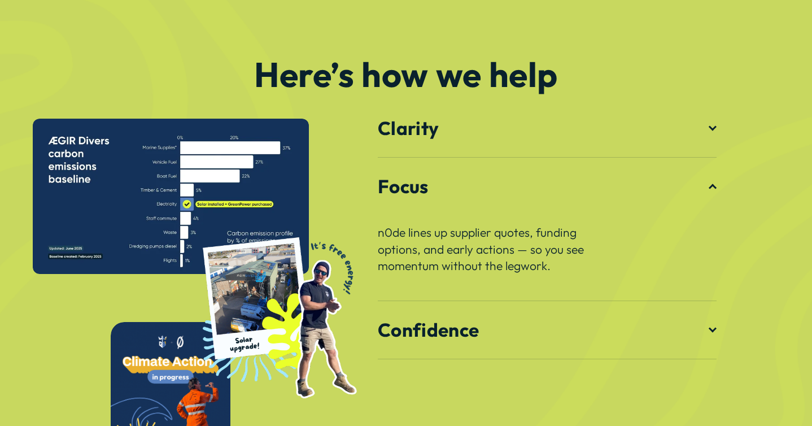 This screenshot has height=426, width=812. Describe the element at coordinates (783, 399) in the screenshot. I see `div: Chat Widget` at that location.